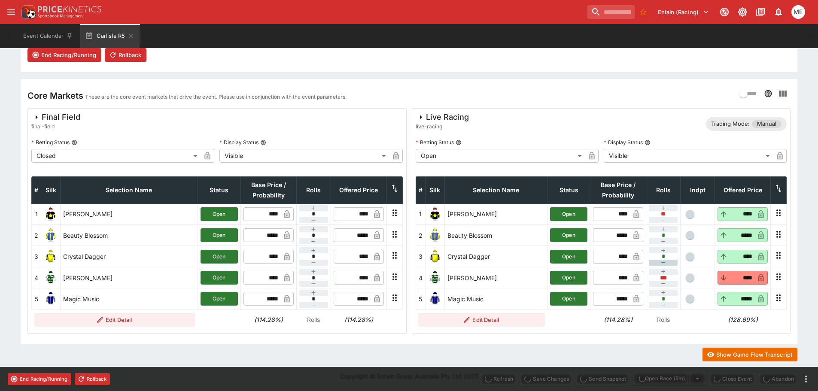  Describe the element at coordinates (442, 127) in the screenshot. I see `span: live-racing` at that location.